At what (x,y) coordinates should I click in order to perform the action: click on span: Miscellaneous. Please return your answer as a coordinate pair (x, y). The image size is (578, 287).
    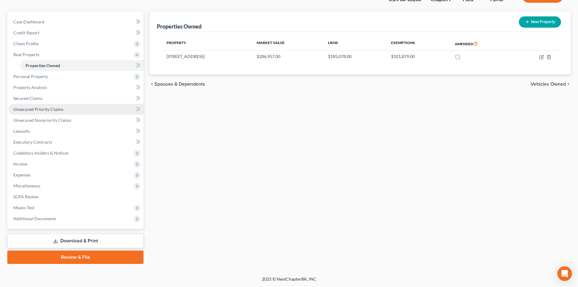
    Looking at the image, I should click on (27, 185).